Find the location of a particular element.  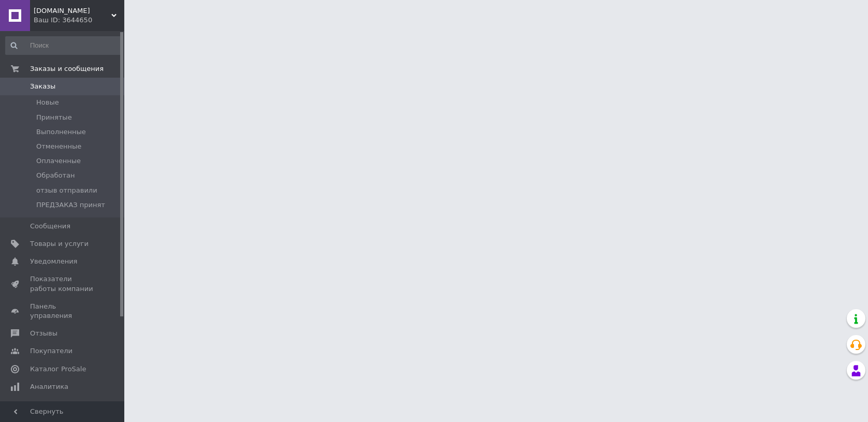

span: Товары и услуги is located at coordinates (59, 244).